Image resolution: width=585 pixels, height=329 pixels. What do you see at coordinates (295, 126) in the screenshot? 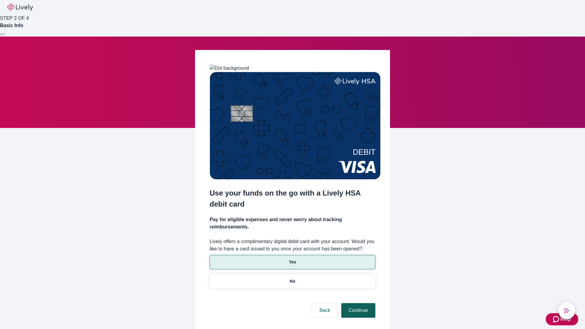
I see `img: Debit card` at bounding box center [295, 126].